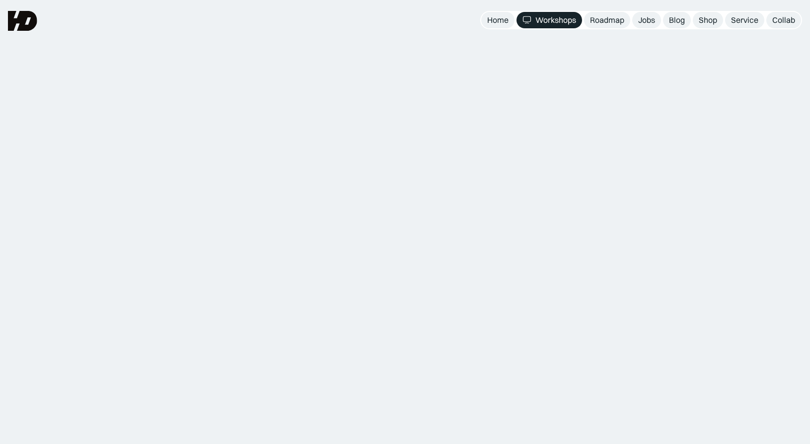 Image resolution: width=810 pixels, height=444 pixels. What do you see at coordinates (646, 20) in the screenshot?
I see `div: Jobs` at bounding box center [646, 20].